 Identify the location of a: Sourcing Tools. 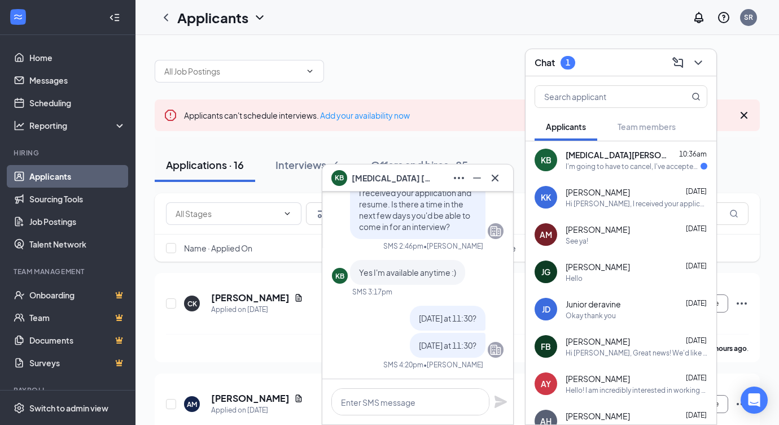
(77, 199).